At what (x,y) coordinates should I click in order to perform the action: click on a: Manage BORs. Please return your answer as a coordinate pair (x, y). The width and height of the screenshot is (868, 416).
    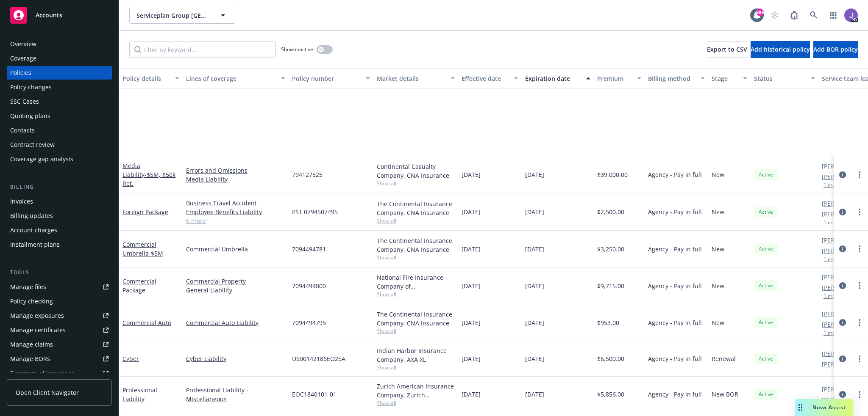
    Looking at the image, I should click on (59, 359).